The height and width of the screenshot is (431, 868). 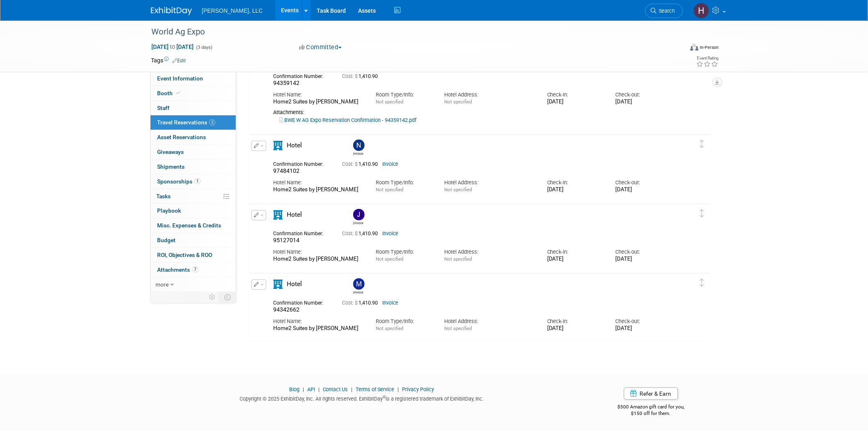 I want to click on span: Sponsorships, so click(x=179, y=182).